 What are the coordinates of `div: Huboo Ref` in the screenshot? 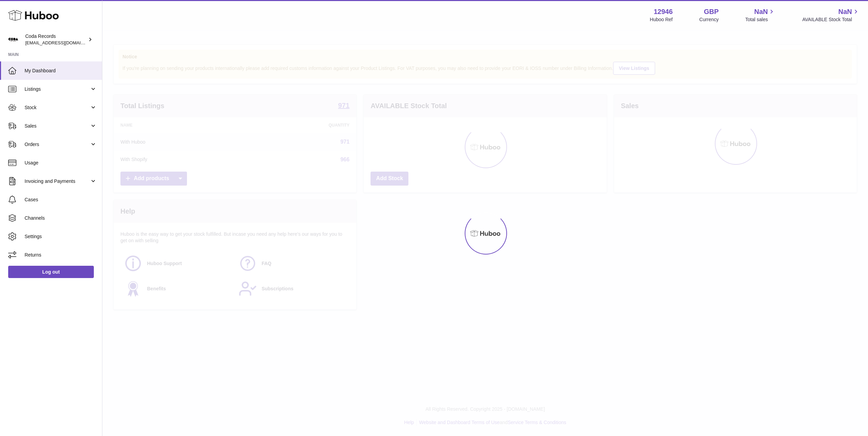 It's located at (662, 20).